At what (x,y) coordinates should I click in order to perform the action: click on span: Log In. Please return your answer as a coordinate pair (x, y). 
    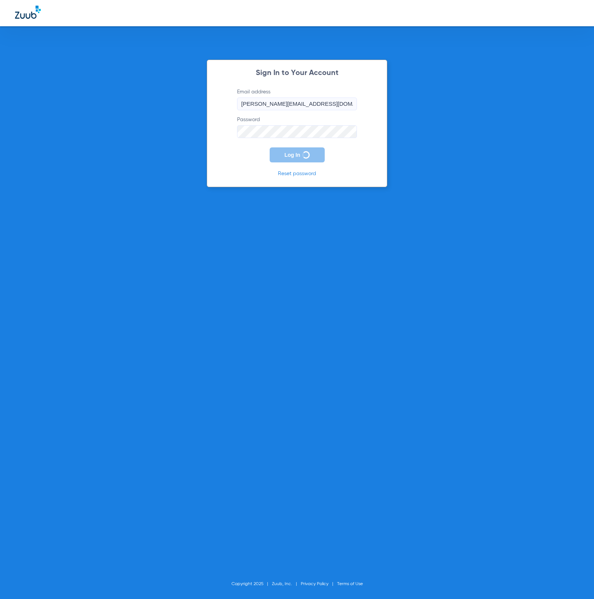
    Looking at the image, I should click on (293, 155).